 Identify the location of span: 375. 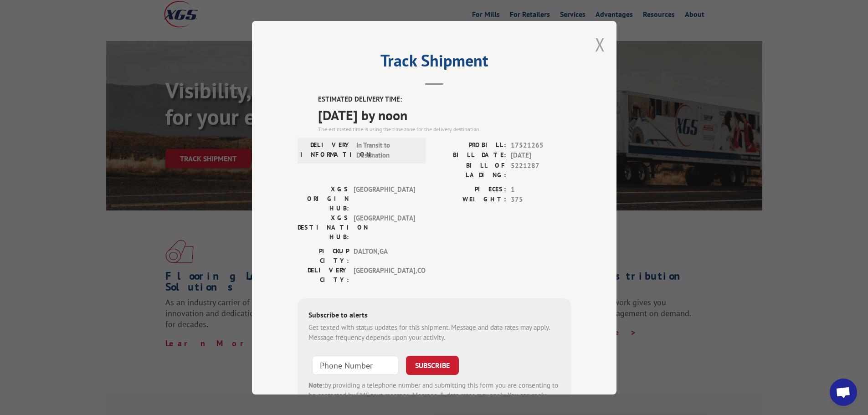
(541, 199).